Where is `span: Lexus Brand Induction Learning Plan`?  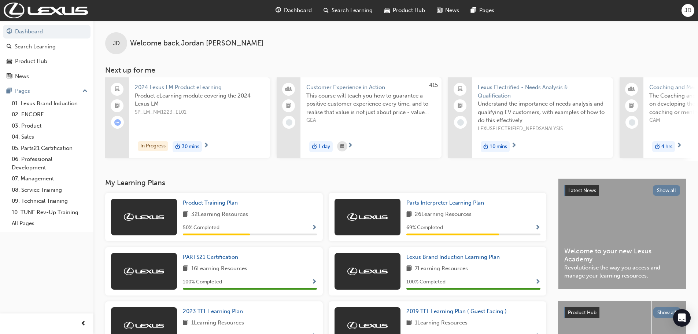 span: Lexus Brand Induction Learning Plan is located at coordinates (453, 257).